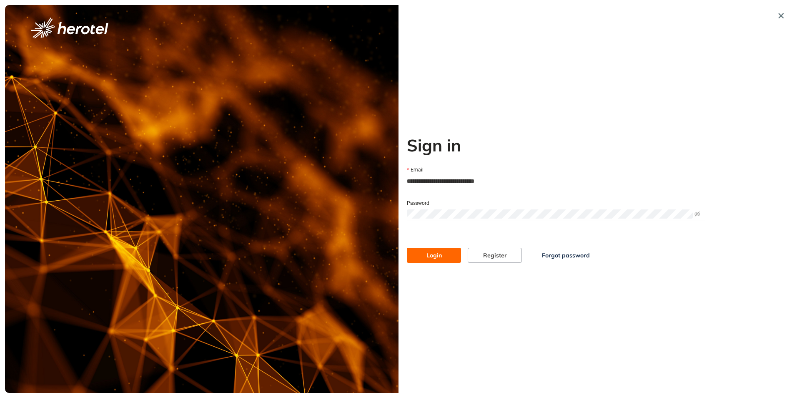 This screenshot has width=797, height=398. Describe the element at coordinates (70, 28) in the screenshot. I see `button: logo` at that location.